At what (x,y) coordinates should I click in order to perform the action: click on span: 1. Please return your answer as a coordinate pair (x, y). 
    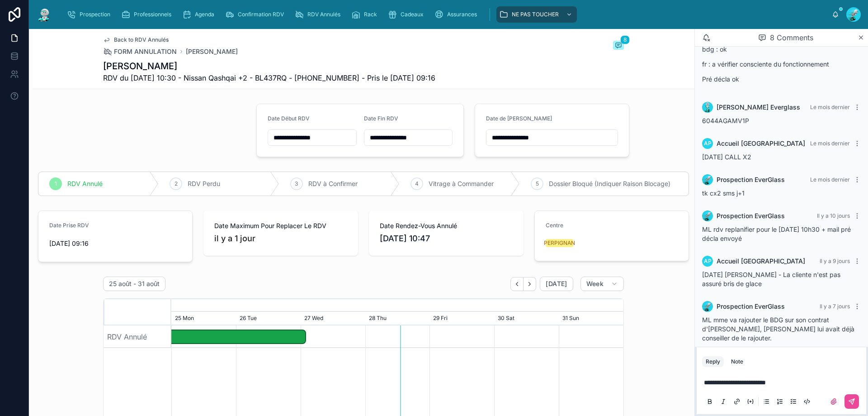
    Looking at the image, I should click on (56, 183).